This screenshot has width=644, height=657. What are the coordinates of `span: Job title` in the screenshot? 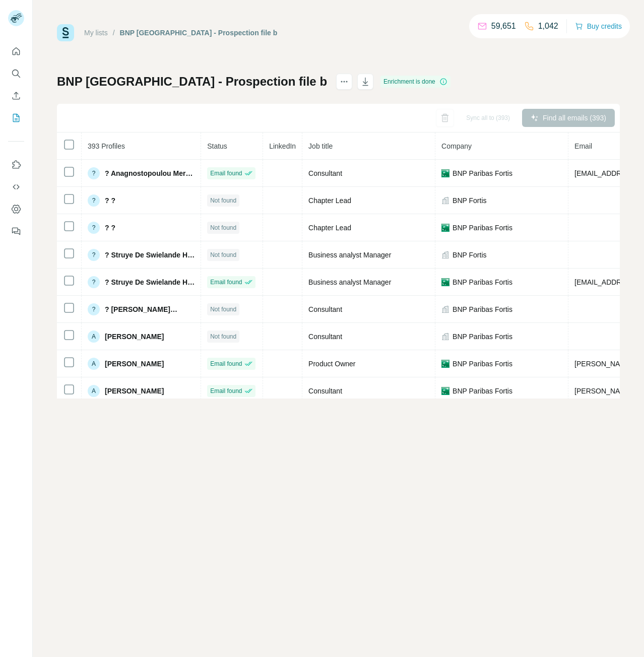 It's located at (320, 146).